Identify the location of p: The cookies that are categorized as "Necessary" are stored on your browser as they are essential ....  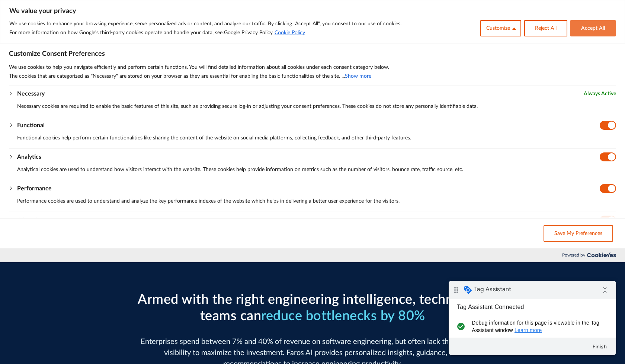
(312, 76).